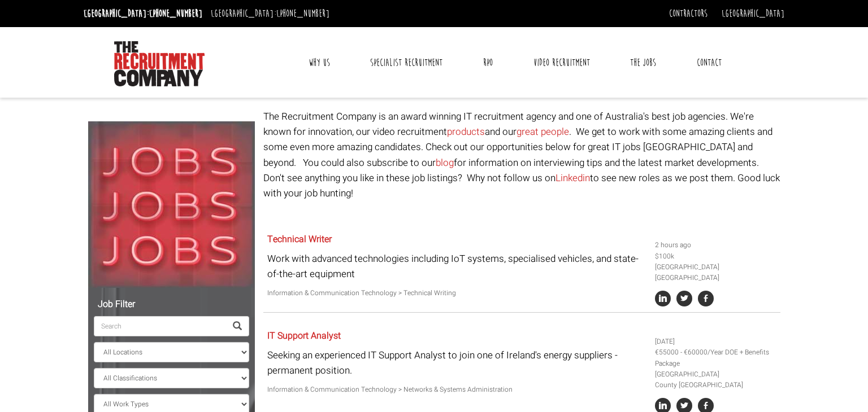  I want to click on a: IT Support Analyst, so click(304, 336).